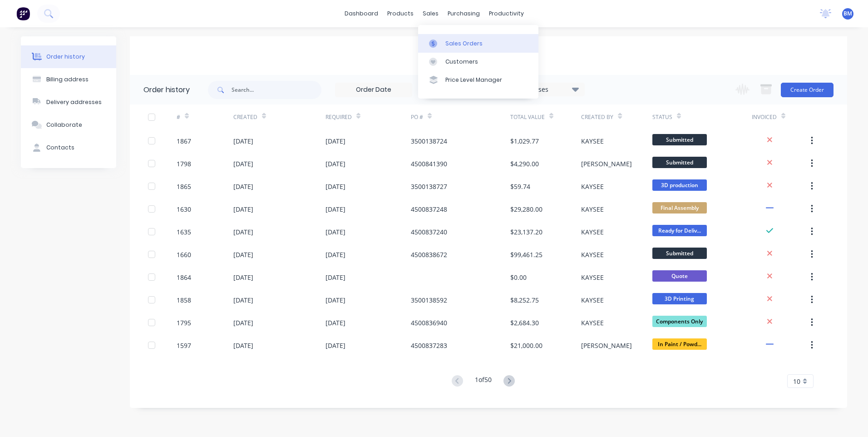 The height and width of the screenshot is (437, 868). Describe the element at coordinates (429, 141) in the screenshot. I see `div: 3500138724` at that location.